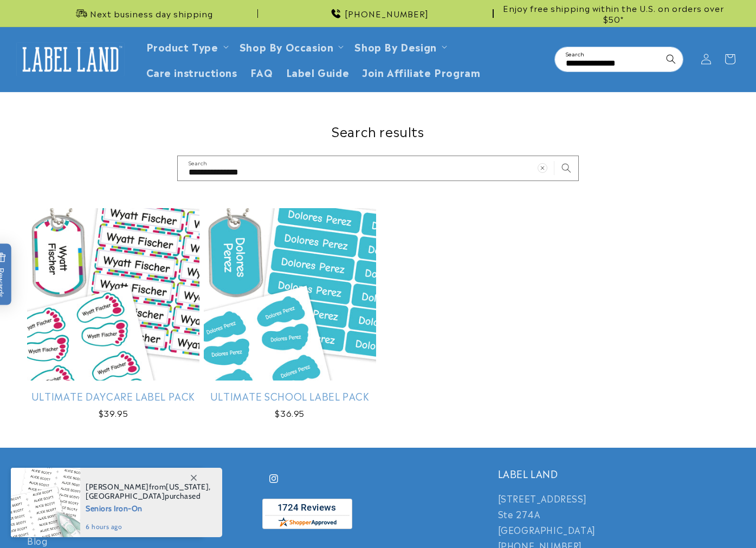  I want to click on summary: Shop By Occasion, so click(291, 46).